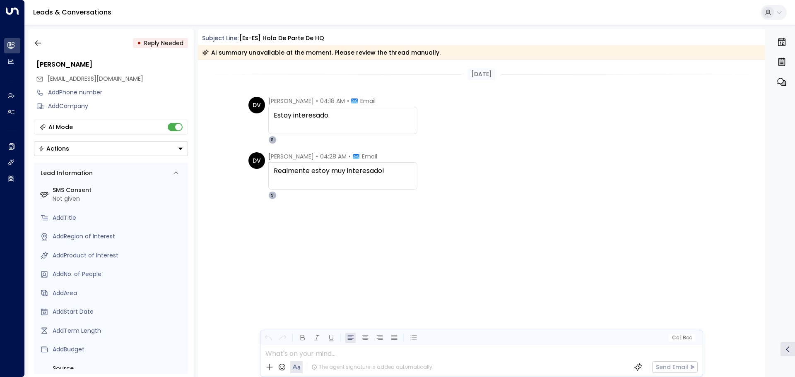  I want to click on div: AI summary unavailable at the moment. Please review the thread manually., so click(321, 53).